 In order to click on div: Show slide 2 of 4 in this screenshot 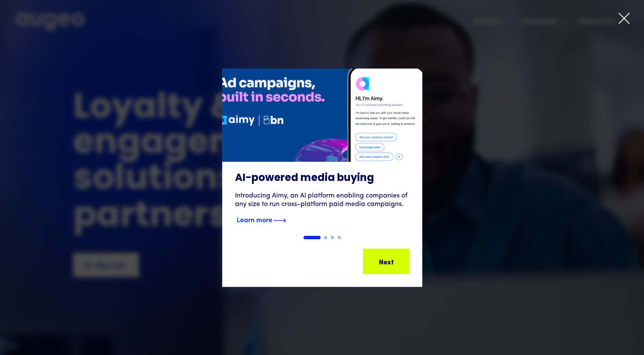, I will do `click(326, 238)`.